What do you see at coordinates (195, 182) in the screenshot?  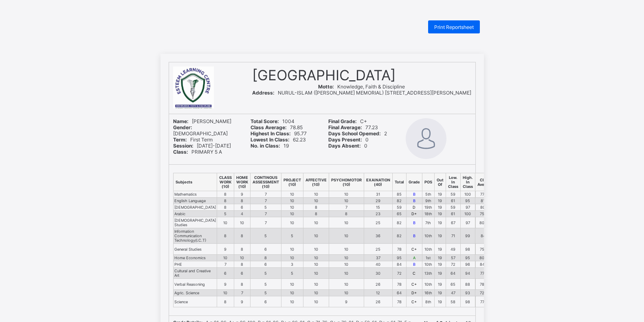 I see `th: Subjects` at bounding box center [195, 182].